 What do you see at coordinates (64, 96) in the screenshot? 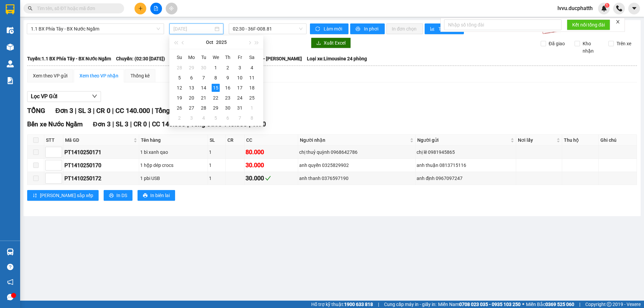
I see `button: Lọc VP Gửi` at bounding box center [64, 96].